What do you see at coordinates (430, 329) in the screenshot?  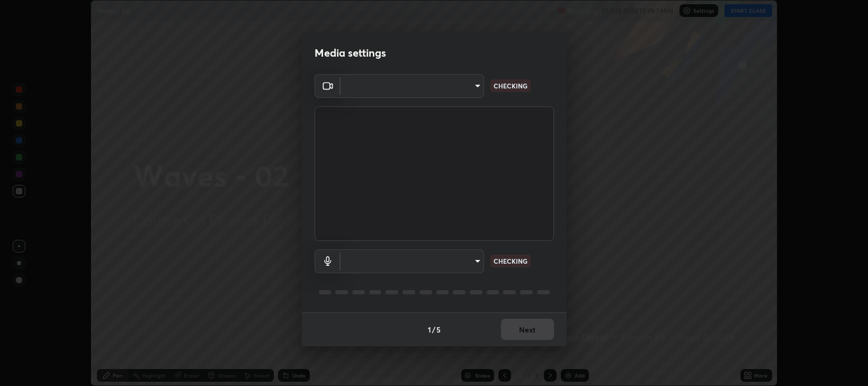 I see `h4: 1` at bounding box center [430, 329].